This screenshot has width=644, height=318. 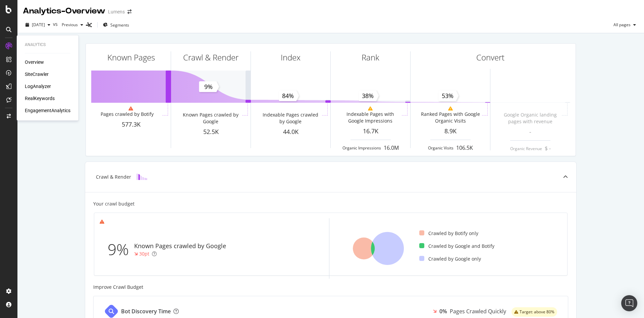 I want to click on div: Open Intercom Messenger, so click(x=629, y=303).